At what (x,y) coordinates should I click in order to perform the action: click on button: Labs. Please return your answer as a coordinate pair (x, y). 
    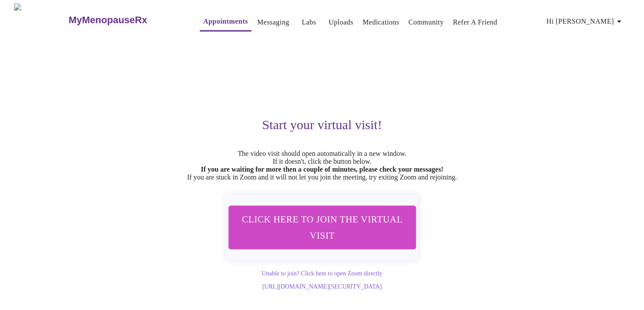
    Looking at the image, I should click on (309, 23).